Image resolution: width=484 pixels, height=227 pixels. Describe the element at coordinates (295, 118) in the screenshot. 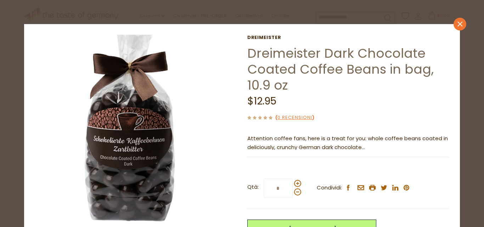

I see `a: 0 recensioni` at that location.